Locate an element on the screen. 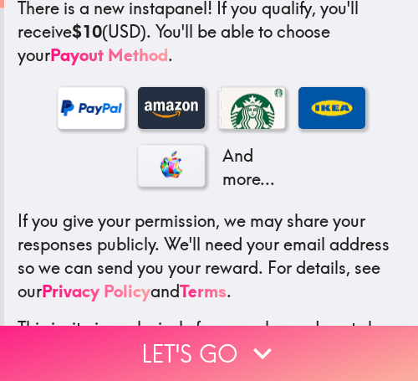  b: $10 is located at coordinates (87, 31).